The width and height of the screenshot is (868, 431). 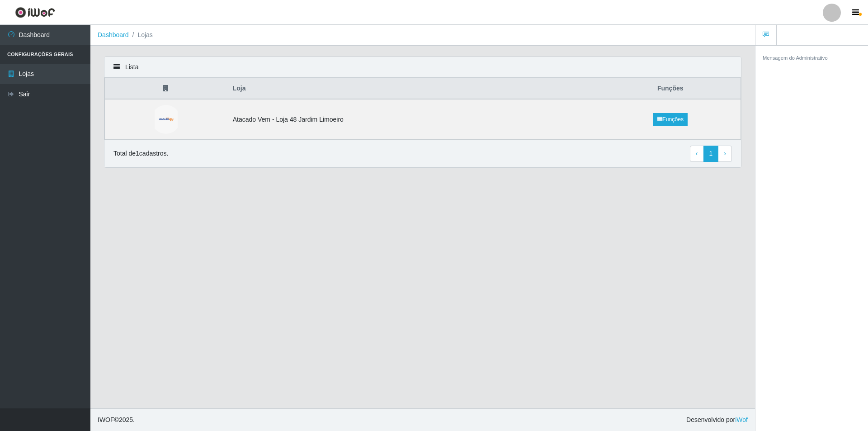 I want to click on a: Previous, so click(x=697, y=154).